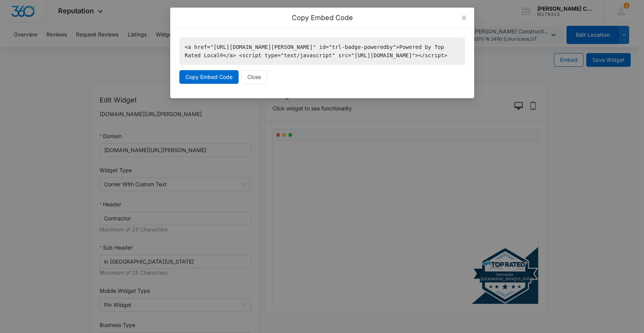 Image resolution: width=644 pixels, height=333 pixels. What do you see at coordinates (209, 77) in the screenshot?
I see `span: Copy Embed Code` at bounding box center [209, 77].